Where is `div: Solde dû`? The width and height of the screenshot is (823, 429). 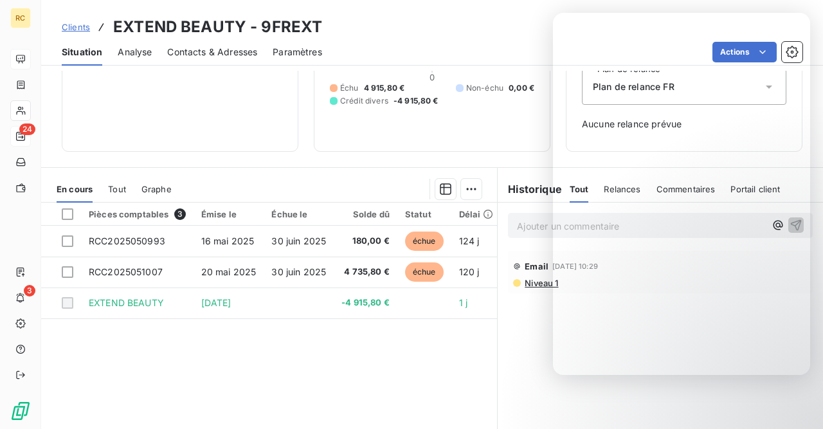
div: Solde dû is located at coordinates (365, 214).